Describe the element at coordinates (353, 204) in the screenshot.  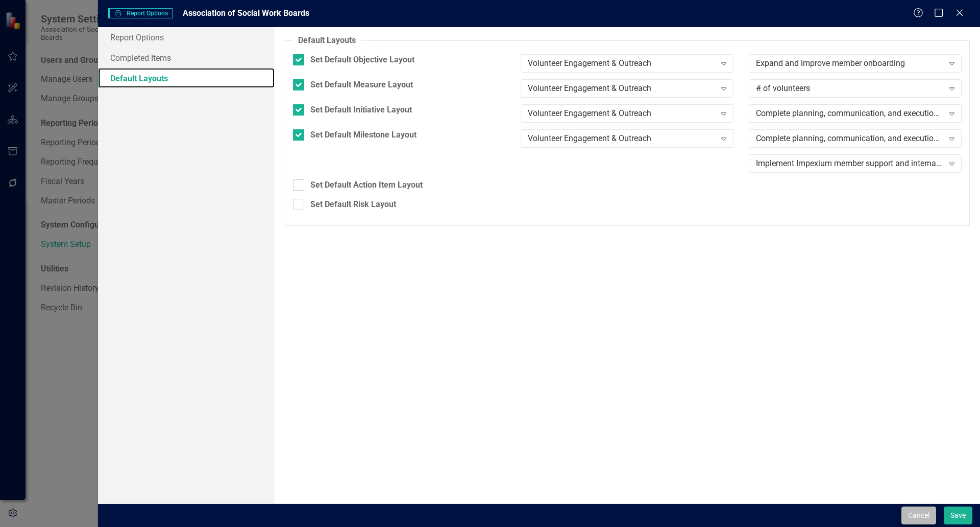
I see `div: Set Default Risk Layout` at that location.